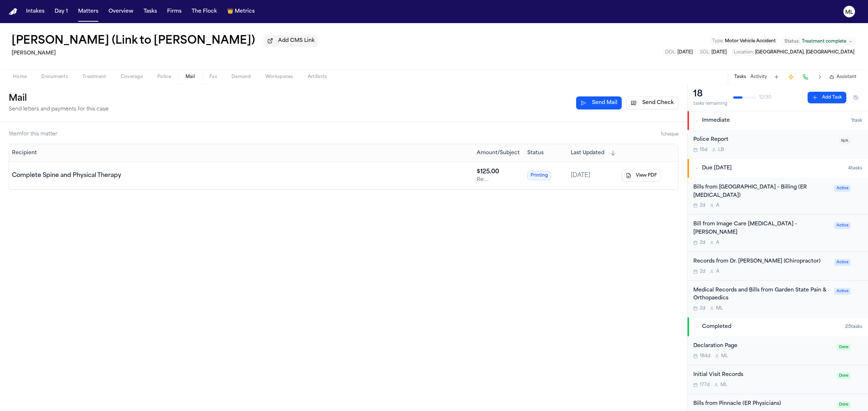  What do you see at coordinates (13, 12) in the screenshot?
I see `img: Finch Logo` at bounding box center [13, 12].